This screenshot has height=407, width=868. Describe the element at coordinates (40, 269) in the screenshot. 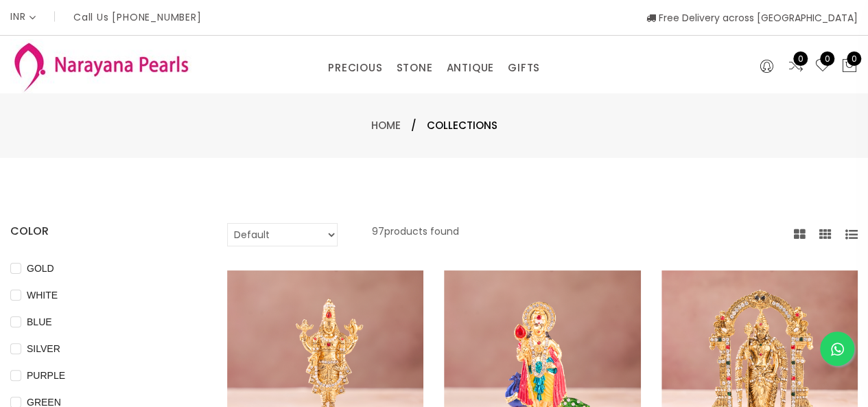

I see `span: GOLD` at that location.